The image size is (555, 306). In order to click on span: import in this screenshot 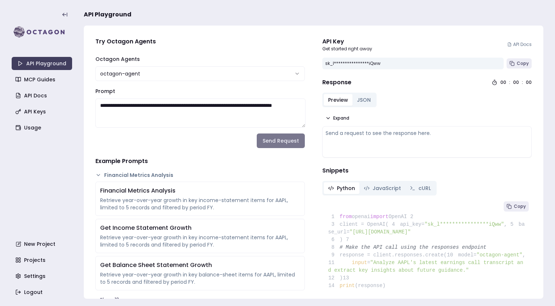, I will do `click(380, 216)`.